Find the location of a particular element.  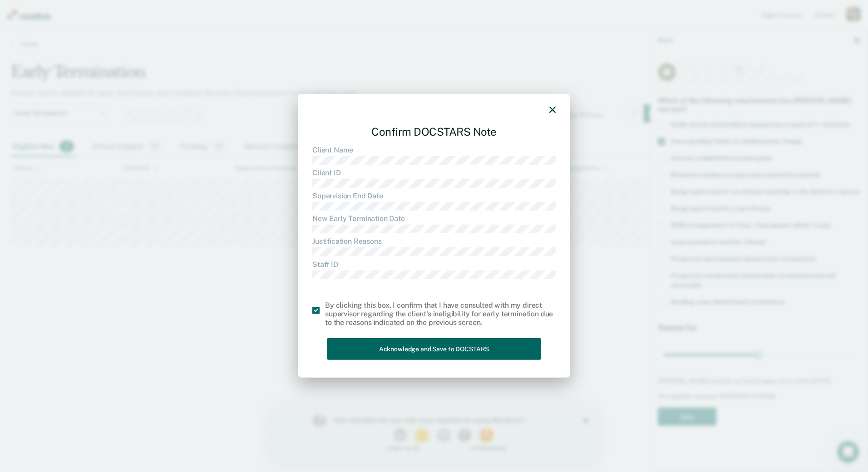

dt: Client Name is located at coordinates (434, 150).